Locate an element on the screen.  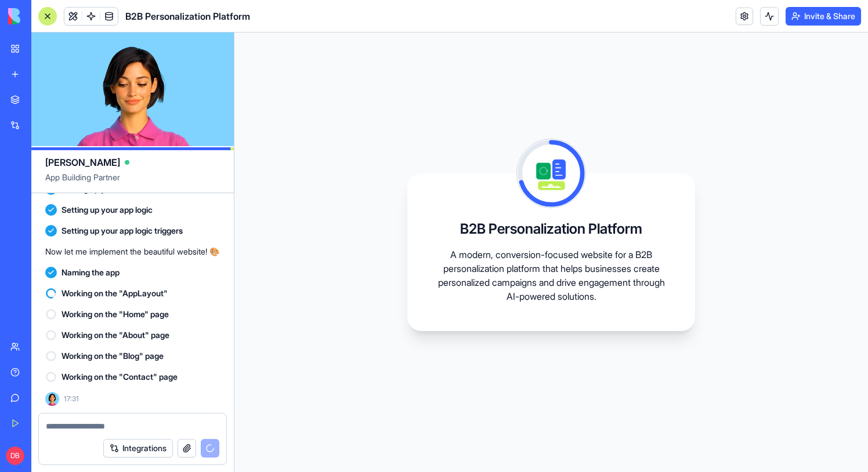
span: Working on the "Home" page is located at coordinates (115, 315).